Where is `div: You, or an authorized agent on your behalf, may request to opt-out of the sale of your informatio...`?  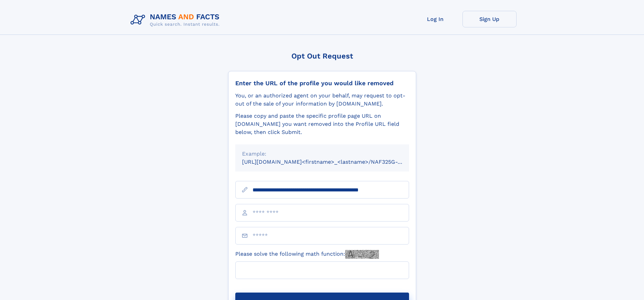
div: You, or an authorized agent on your behalf, may request to opt-out of the sale of your informatio... is located at coordinates (322, 100).